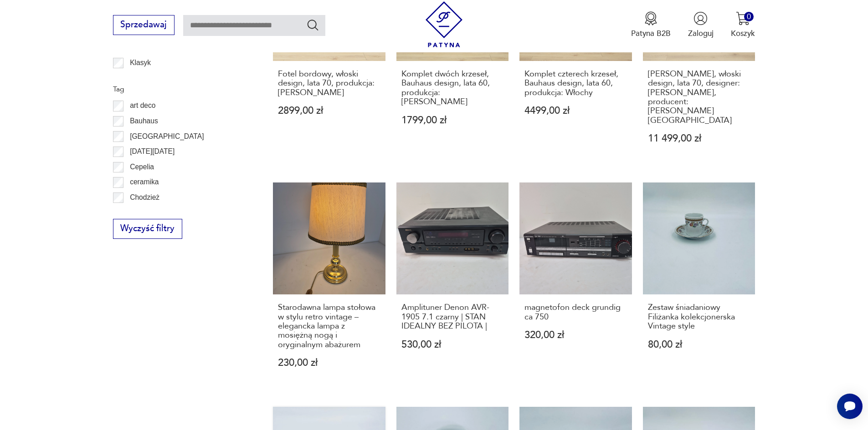 This screenshot has height=430, width=868. What do you see at coordinates (699, 286) in the screenshot?
I see `a: Zestaw śniadaniowy Filiżanka kolekcjonerska Vintage styleZestaw śniadaniowy Filiżanka kolekcjoner...` at bounding box center [699, 286].